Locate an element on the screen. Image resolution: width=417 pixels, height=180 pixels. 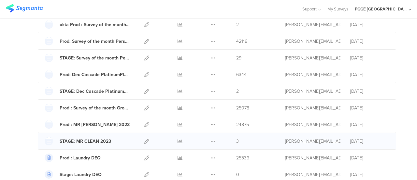
a: Stage: Laundry DEQ is located at coordinates (73, 174).